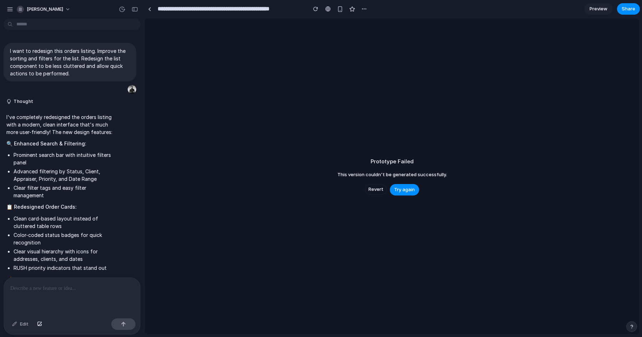  Describe the element at coordinates (599, 9) in the screenshot. I see `span: Preview` at that location.